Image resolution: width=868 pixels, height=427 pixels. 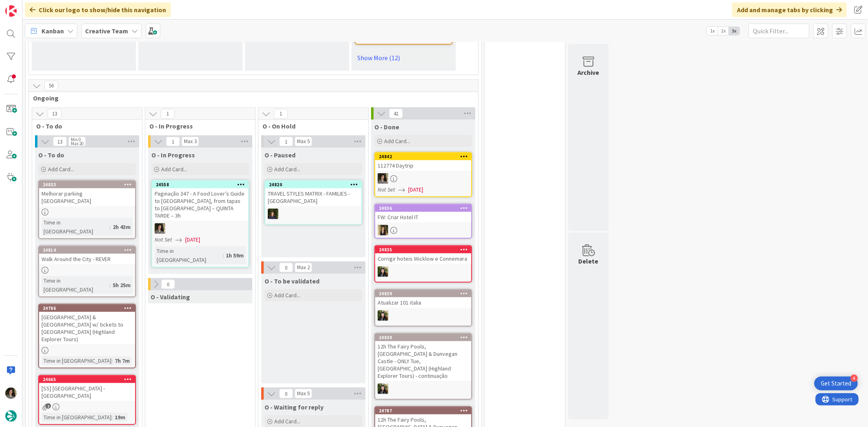 What do you see at coordinates (87, 255) in the screenshot?
I see `div: 24814Walk Around the City - REVER` at bounding box center [87, 255].